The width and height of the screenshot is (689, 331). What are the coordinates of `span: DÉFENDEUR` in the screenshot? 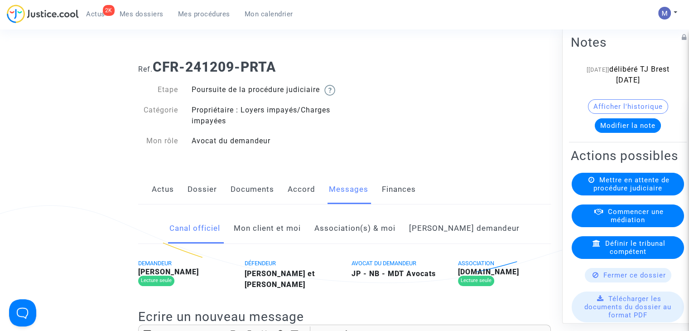 It's located at (260, 263).